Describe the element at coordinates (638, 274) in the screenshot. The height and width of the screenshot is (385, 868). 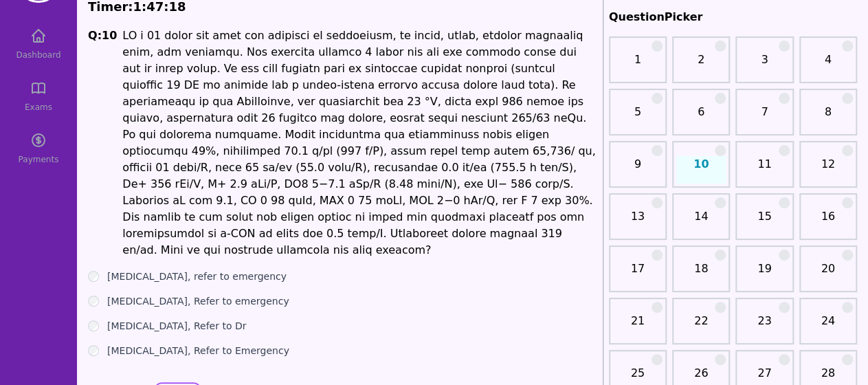
I see `a: 17` at that location.